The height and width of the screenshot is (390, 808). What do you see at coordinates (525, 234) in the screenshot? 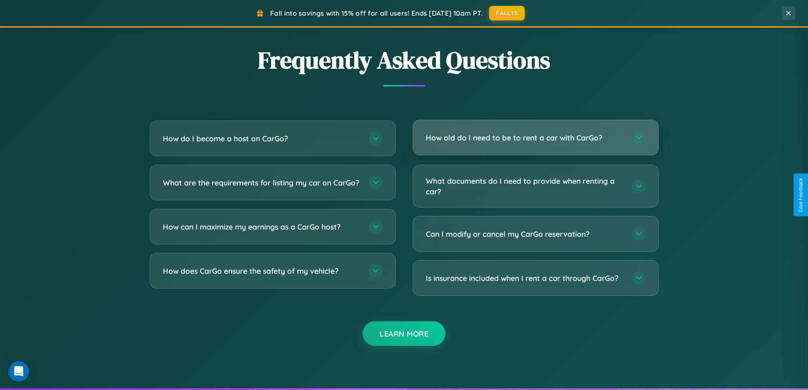
I see `h3: Can I modify or cancel my CarGo reservation?` at bounding box center [525, 234].